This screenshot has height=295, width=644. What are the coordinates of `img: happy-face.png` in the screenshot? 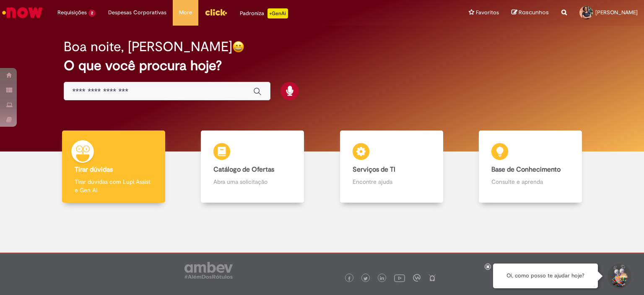 It's located at (238, 47).